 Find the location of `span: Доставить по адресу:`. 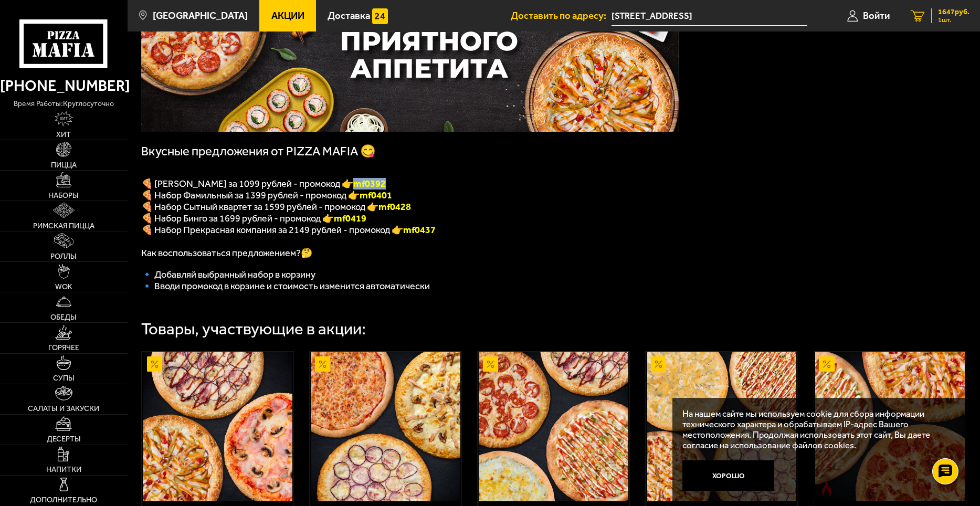

span: Доставить по адресу: is located at coordinates (561, 16).